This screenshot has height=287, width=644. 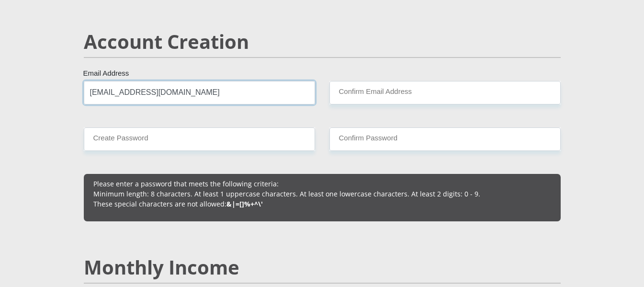 What do you see at coordinates (199, 139) in the screenshot?
I see `input: Create Password` at bounding box center [199, 139].